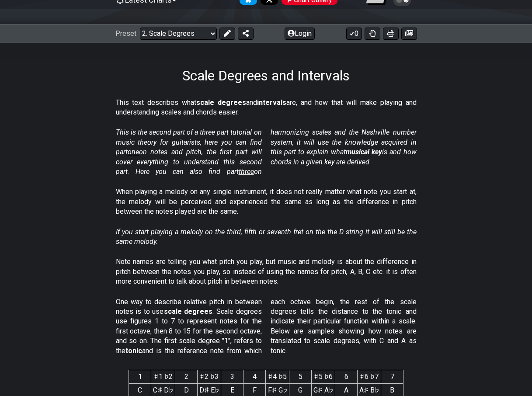  I want to click on th: 2, so click(186, 376).